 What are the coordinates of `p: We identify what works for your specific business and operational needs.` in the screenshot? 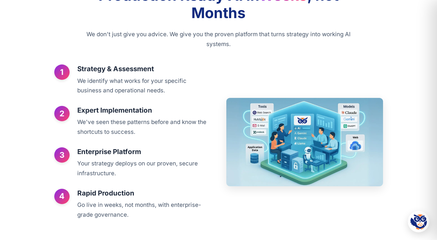 It's located at (144, 86).